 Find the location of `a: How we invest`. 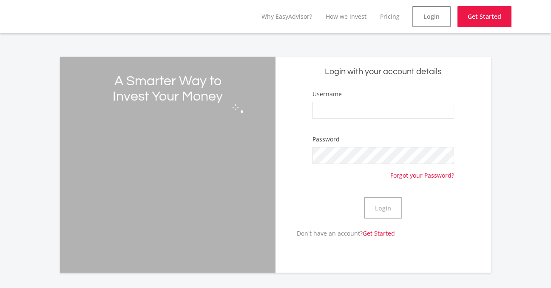

a: How we invest is located at coordinates (346, 16).